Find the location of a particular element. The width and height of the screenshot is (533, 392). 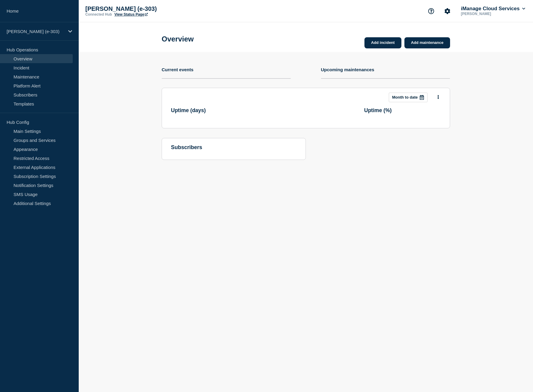

button: Account settings is located at coordinates (447, 11).